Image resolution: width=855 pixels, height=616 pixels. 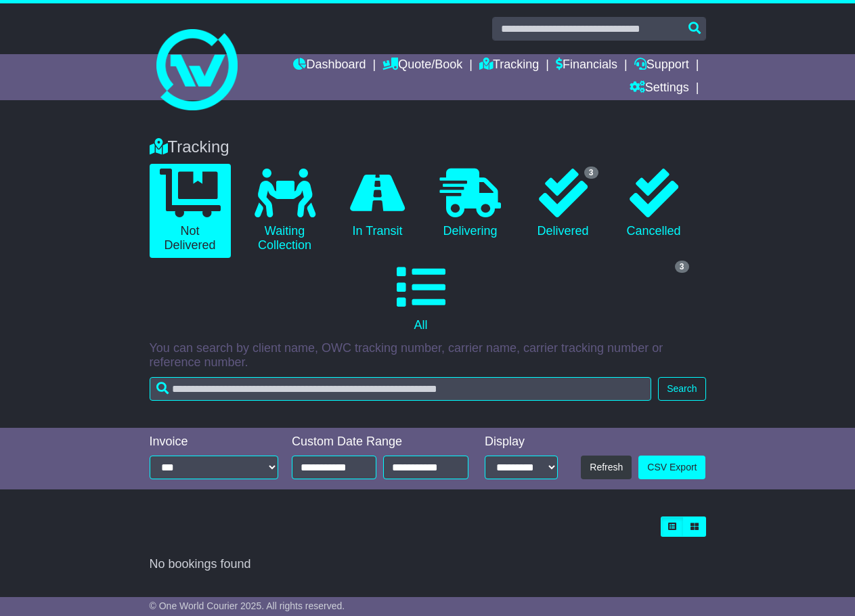 What do you see at coordinates (190, 210) in the screenshot?
I see `a: Not Delivered` at bounding box center [190, 210].